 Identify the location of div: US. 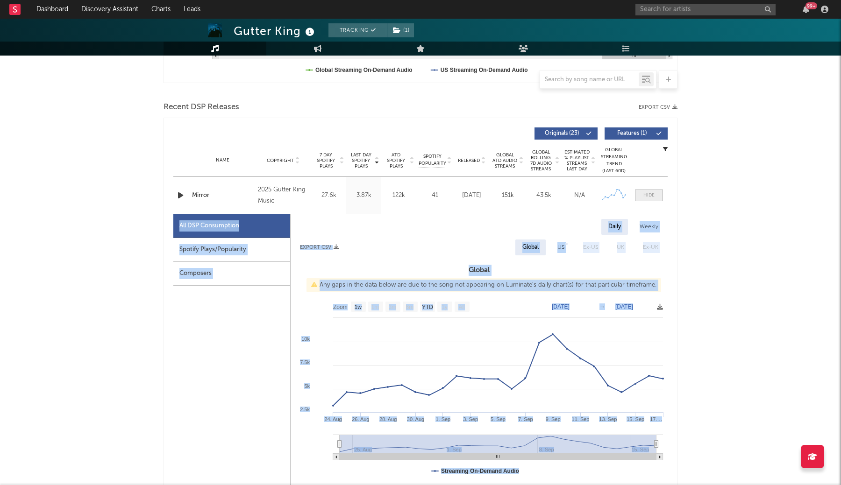
(560, 248).